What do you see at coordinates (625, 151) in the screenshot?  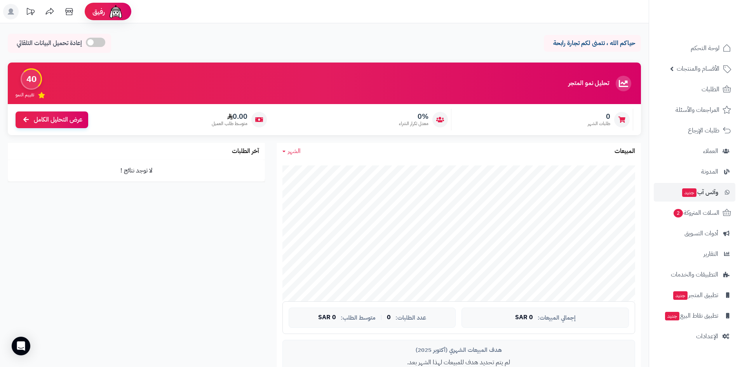 I see `h3: المبيعات` at bounding box center [625, 151].